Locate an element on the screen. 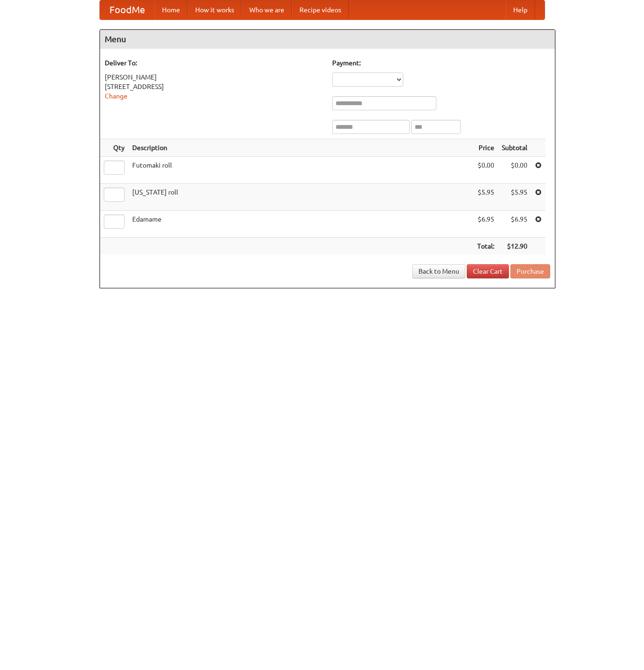 The height and width of the screenshot is (670, 644). h5: Deliver To: is located at coordinates (213, 63).